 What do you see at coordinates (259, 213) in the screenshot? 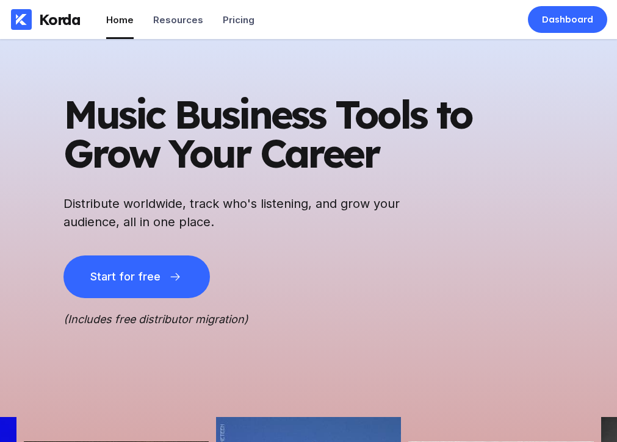
I see `h2: Distribute worldwide, track who's listening, and grow your audience, all in one place.` at bounding box center [259, 213].